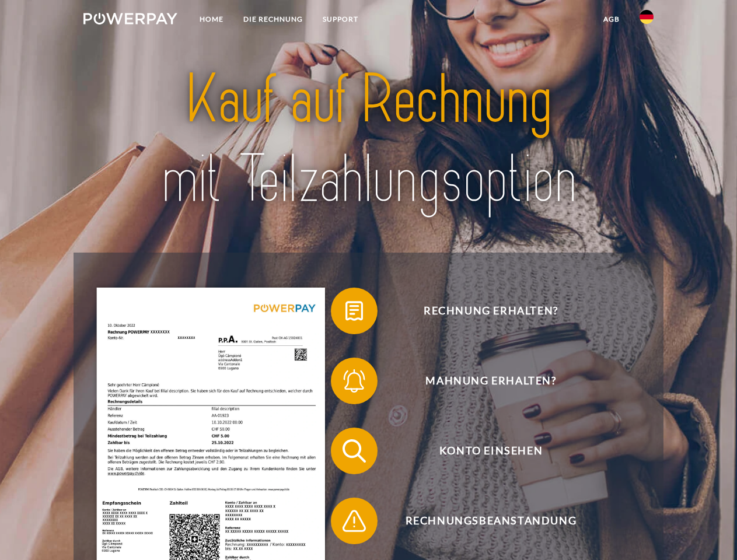  I want to click on a: SUPPORT, so click(340, 19).